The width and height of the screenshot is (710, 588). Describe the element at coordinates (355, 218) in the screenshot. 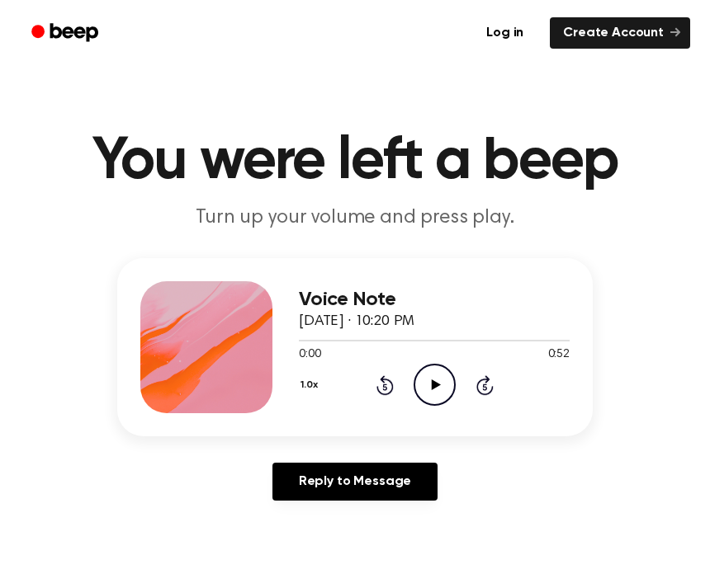

I see `p: Turn up your volume and press play.` at that location.